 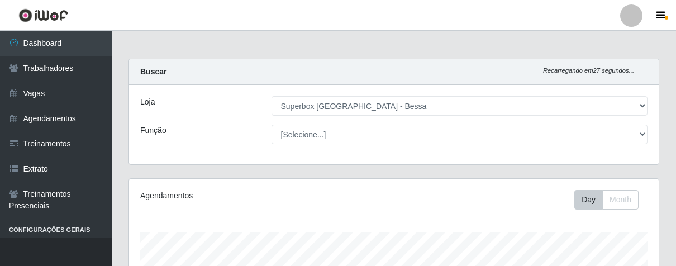 I want to click on button: Day, so click(x=589, y=200).